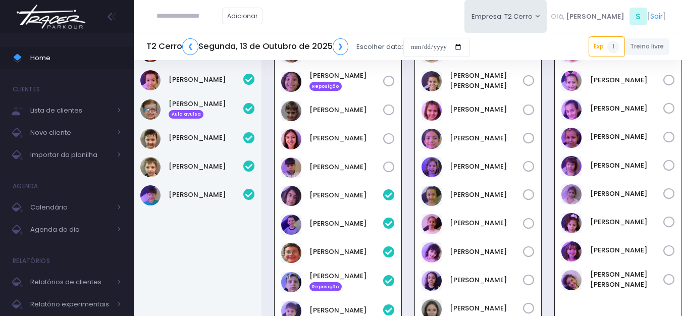 This screenshot has height=316, width=682. What do you see at coordinates (557, 17) in the screenshot?
I see `span: Olá,` at bounding box center [557, 17].